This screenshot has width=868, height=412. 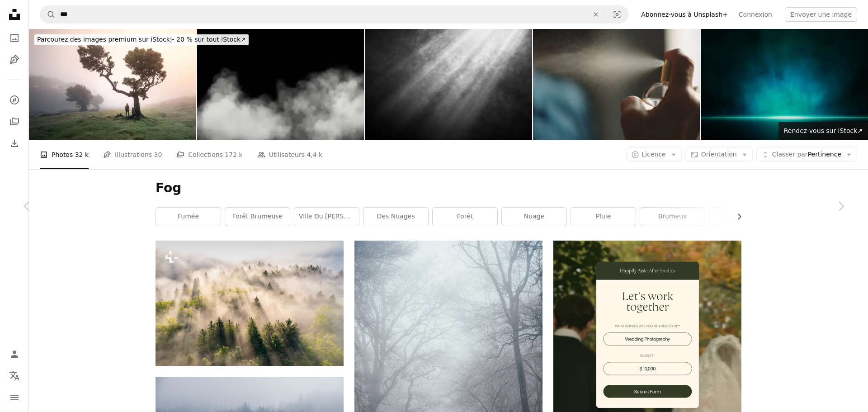 What do you see at coordinates (210, 155) in the screenshot?
I see `a: Collections 172 k` at bounding box center [210, 155].